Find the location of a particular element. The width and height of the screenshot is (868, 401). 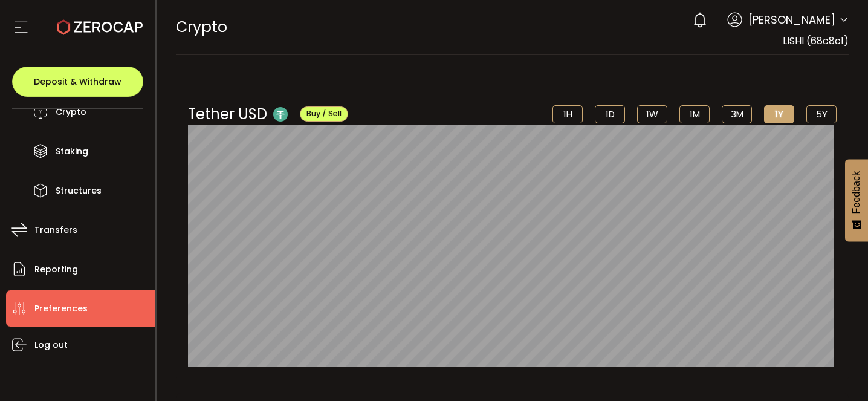

span: Structures is located at coordinates (79, 191).